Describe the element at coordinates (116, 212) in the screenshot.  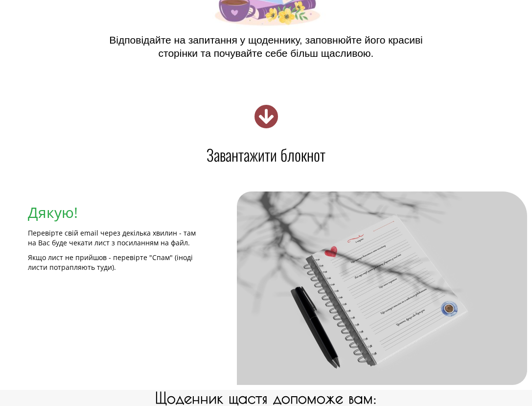
I see `h4: Дякую!` at that location.